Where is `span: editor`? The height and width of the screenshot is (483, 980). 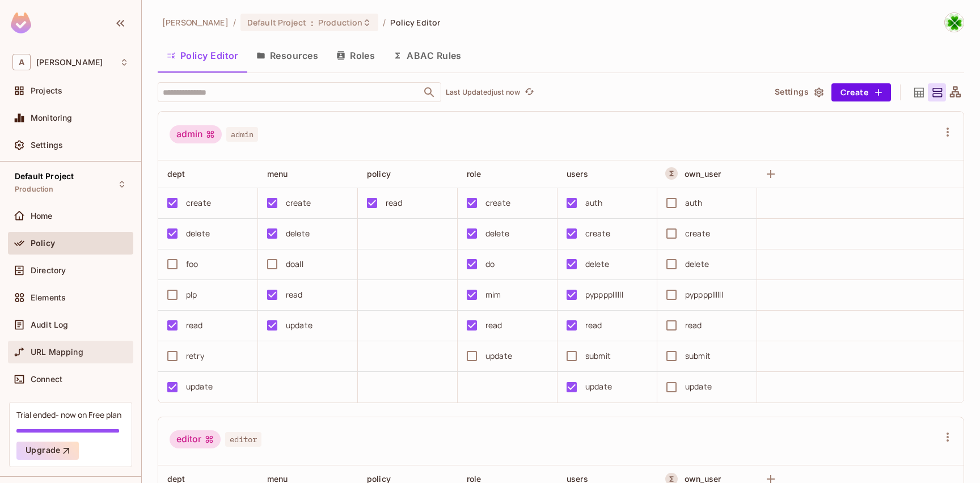 span: editor is located at coordinates (244, 440).